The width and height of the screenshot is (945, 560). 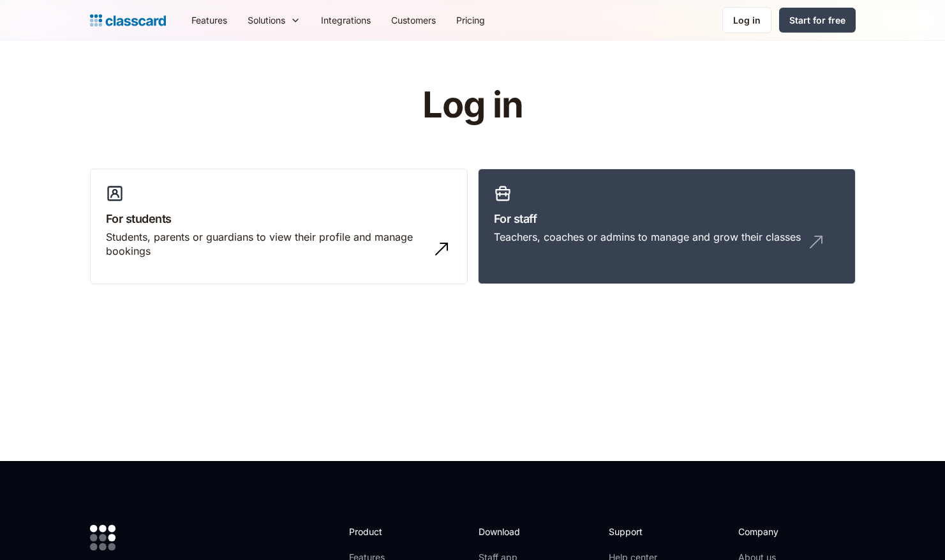 What do you see at coordinates (413, 19) in the screenshot?
I see `a: Customers` at bounding box center [413, 19].